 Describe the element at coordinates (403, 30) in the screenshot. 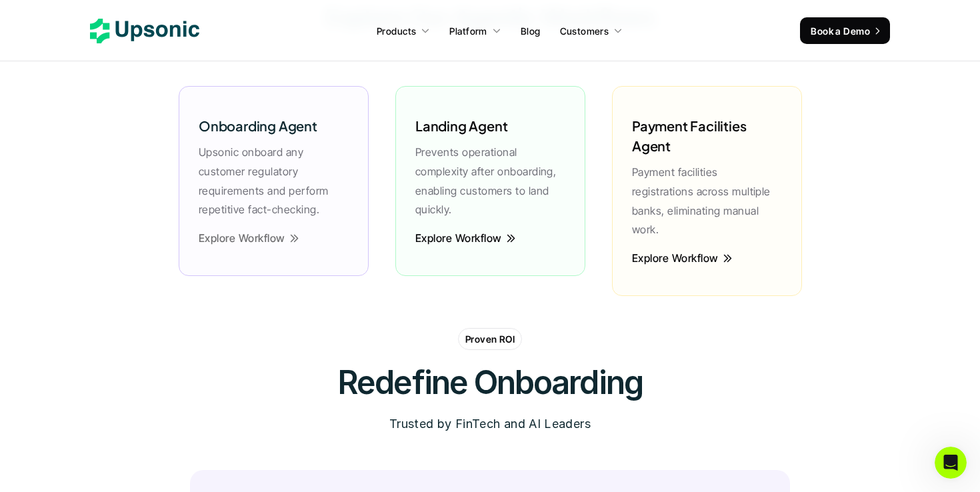

I see `a: Products` at that location.